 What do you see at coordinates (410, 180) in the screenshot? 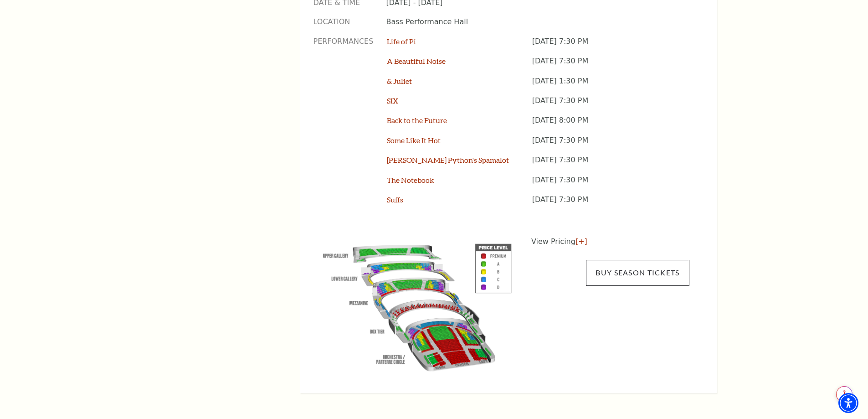
I see `a: The Notebook` at bounding box center [410, 180].